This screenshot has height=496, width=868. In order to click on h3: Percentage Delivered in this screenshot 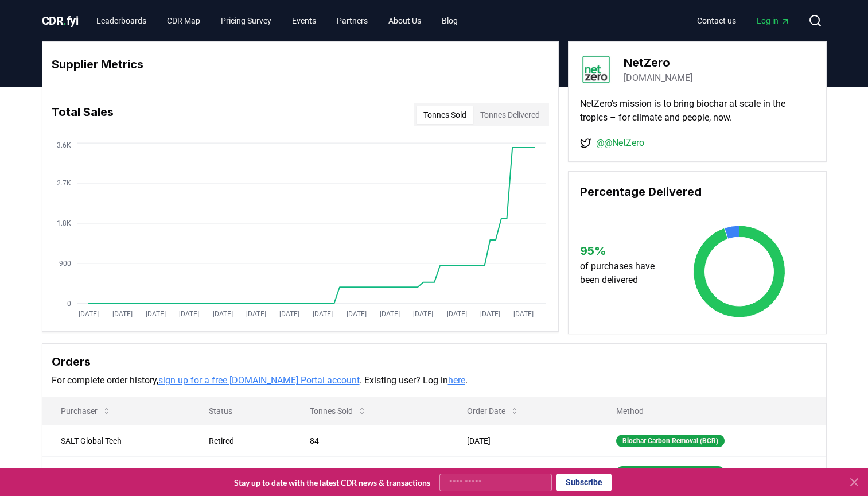, I will do `click(698, 191)`.